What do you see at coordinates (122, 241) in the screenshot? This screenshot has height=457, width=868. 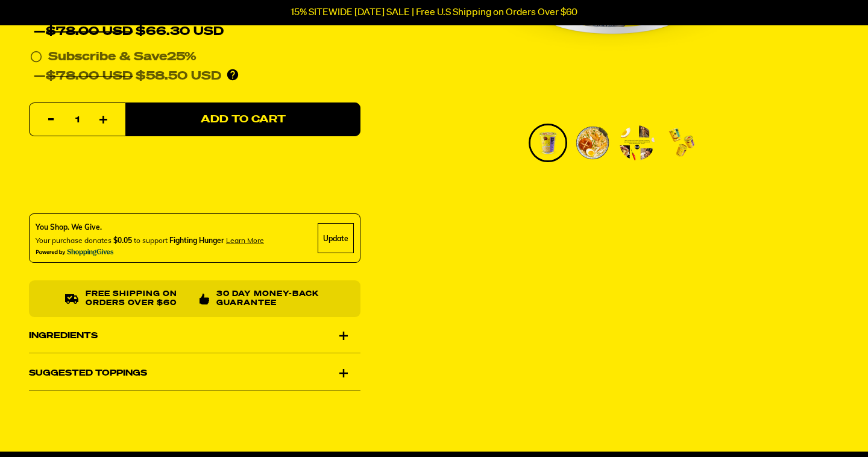 I see `span: $0.05` at bounding box center [122, 241].